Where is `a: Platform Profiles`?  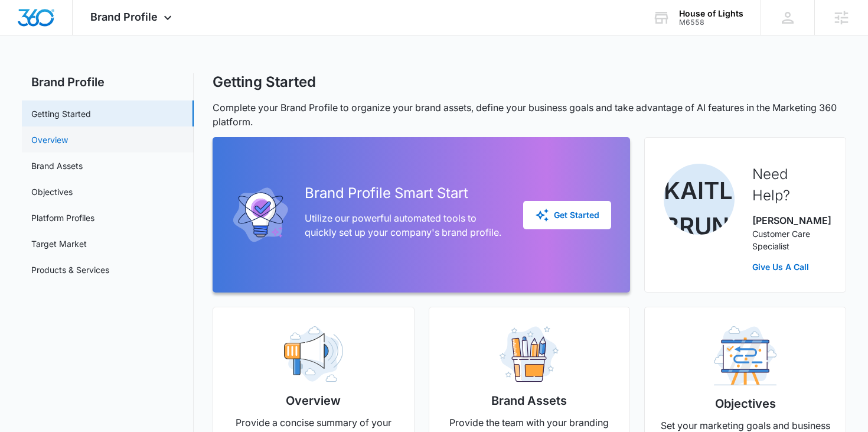
a: Platform Profiles is located at coordinates (63, 217).